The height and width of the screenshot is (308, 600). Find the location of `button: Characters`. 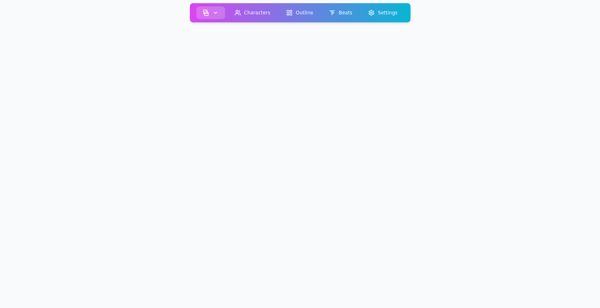

button: Characters is located at coordinates (252, 13).